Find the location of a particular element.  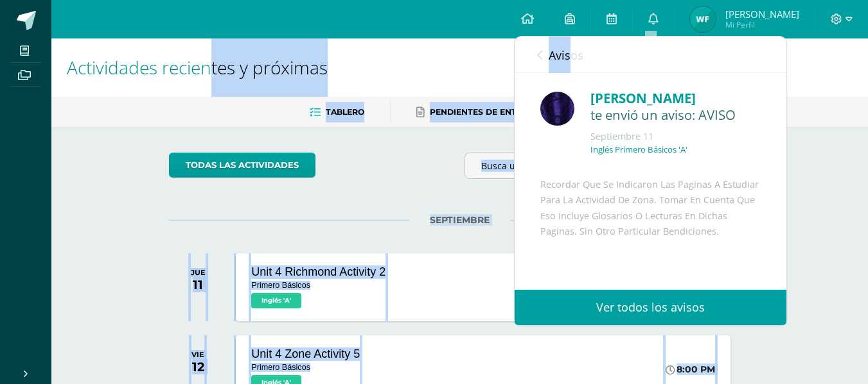

div: JUE is located at coordinates (198, 273).